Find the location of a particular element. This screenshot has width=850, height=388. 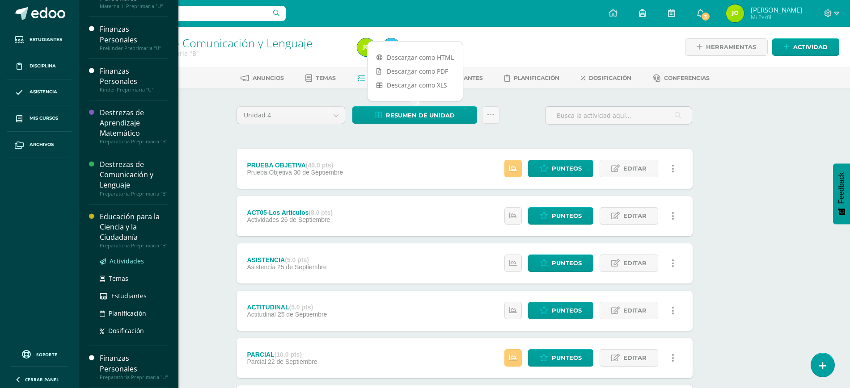

div: ACT05-Los Articulos is located at coordinates (290, 213).